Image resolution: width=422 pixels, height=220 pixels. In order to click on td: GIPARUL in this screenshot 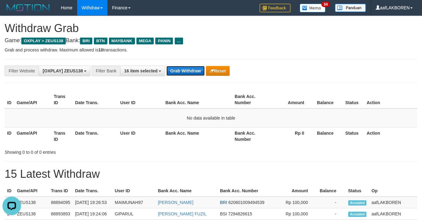, I will do `click(134, 214)`.